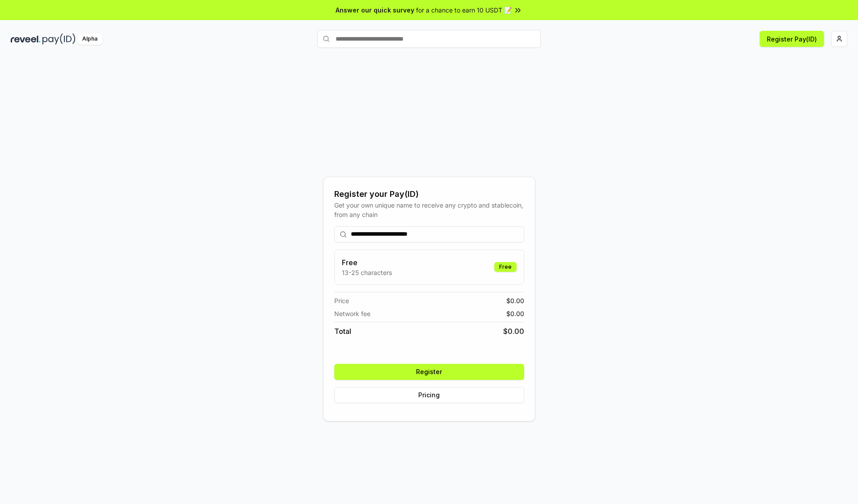  What do you see at coordinates (342, 301) in the screenshot?
I see `span: Price` at bounding box center [342, 301].